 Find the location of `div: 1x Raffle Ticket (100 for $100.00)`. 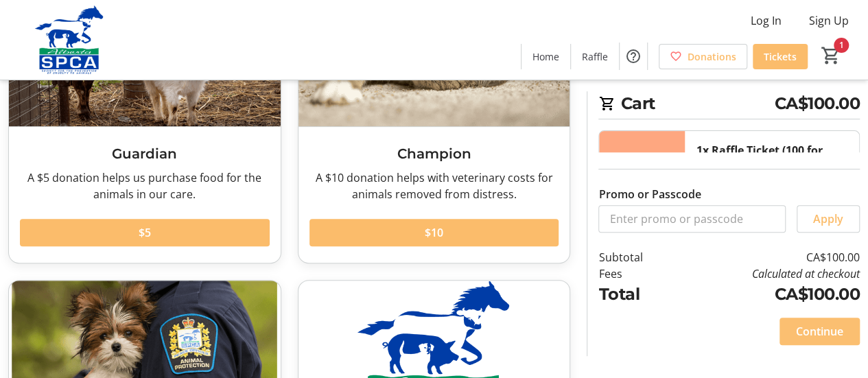

div: 1x Raffle Ticket (100 for $100.00) is located at coordinates (772, 159).